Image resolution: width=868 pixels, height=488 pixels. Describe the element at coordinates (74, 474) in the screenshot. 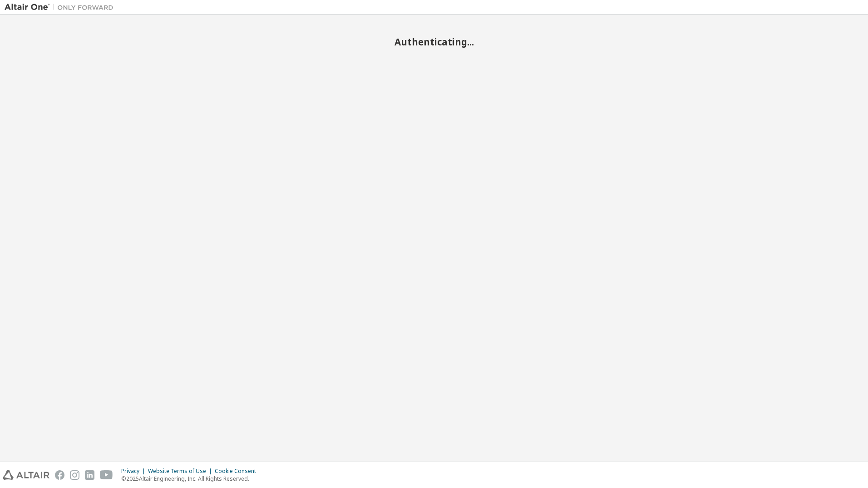

I see `img: instagram.svg` at that location.